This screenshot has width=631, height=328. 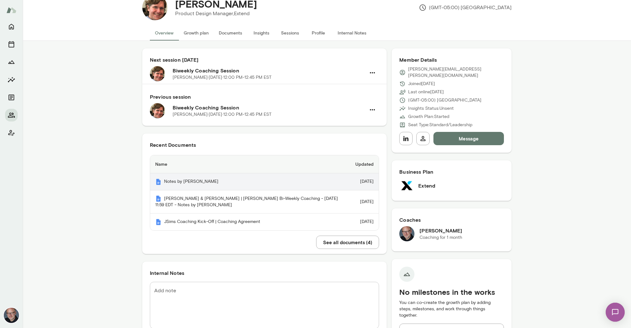 What do you see at coordinates (348, 242) in the screenshot?
I see `button: See all documents (4)` at bounding box center [348, 242].